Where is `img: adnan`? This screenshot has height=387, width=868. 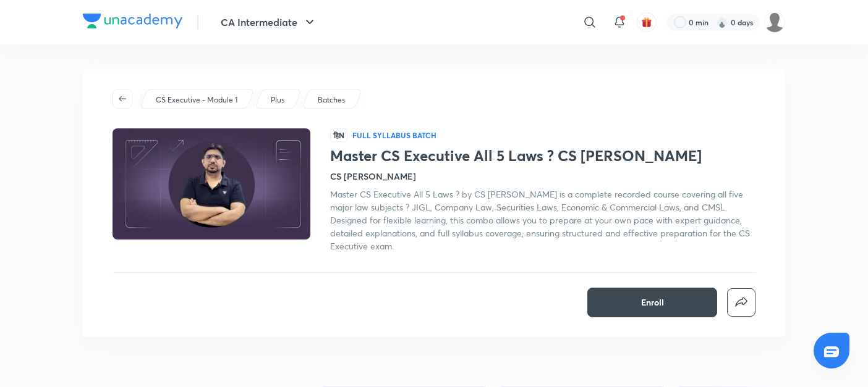 img: adnan is located at coordinates (775, 22).